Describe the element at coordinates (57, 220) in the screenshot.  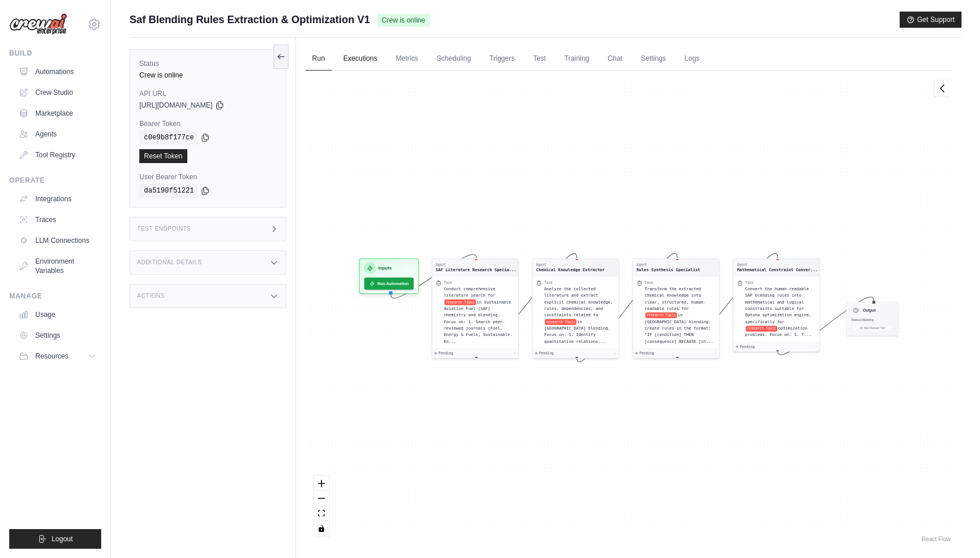
I see `a: Traces` at that location.